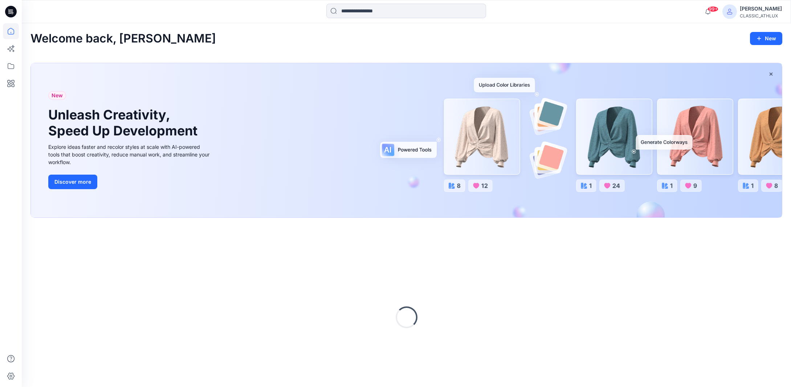 The height and width of the screenshot is (387, 791). Describe the element at coordinates (766, 38) in the screenshot. I see `button: New` at that location.